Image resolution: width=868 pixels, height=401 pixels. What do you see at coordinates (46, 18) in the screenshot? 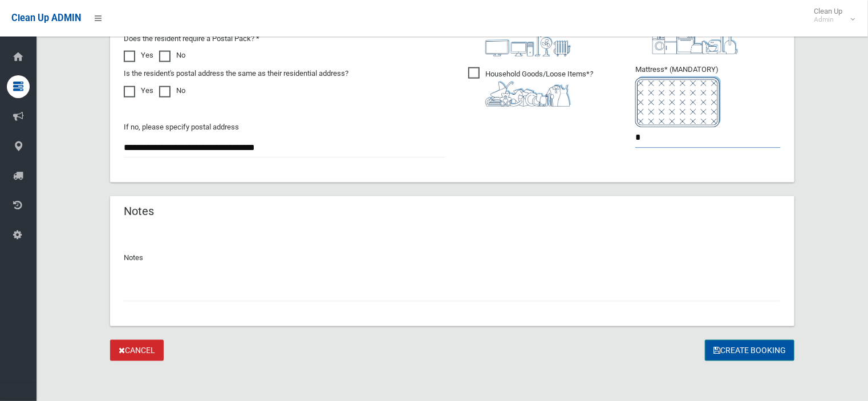
I see `span: Clean Up ADMIN` at bounding box center [46, 18].